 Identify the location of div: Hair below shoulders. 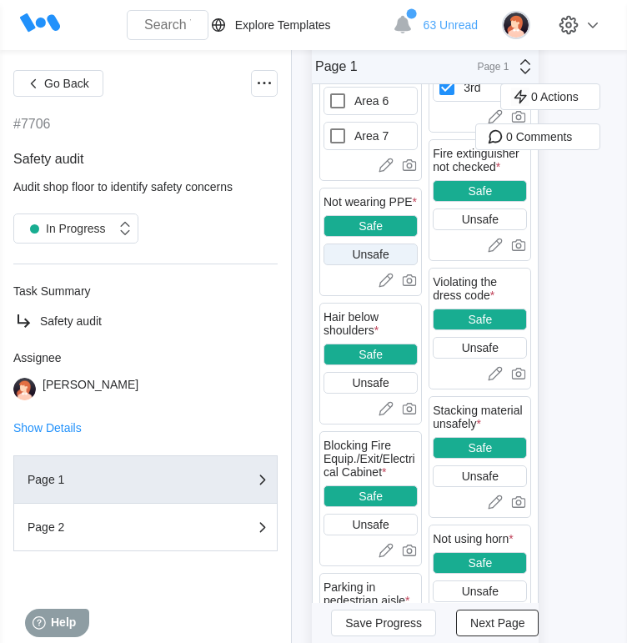
(370, 324).